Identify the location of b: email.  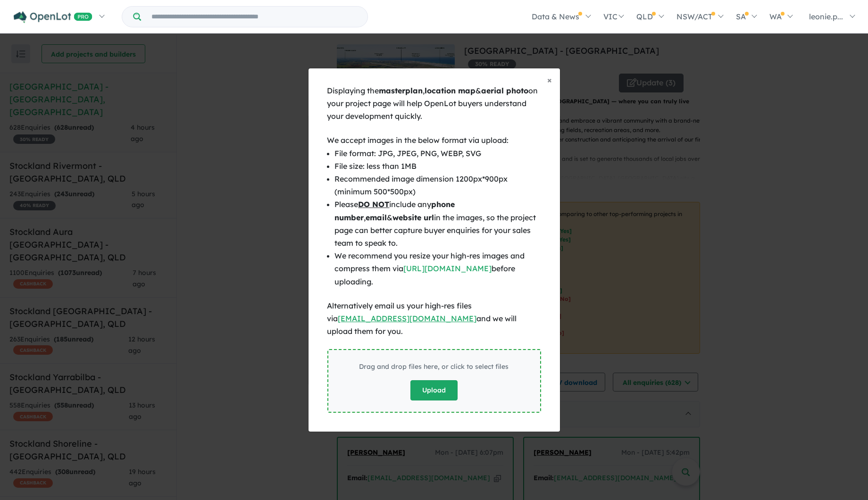
(377, 217).